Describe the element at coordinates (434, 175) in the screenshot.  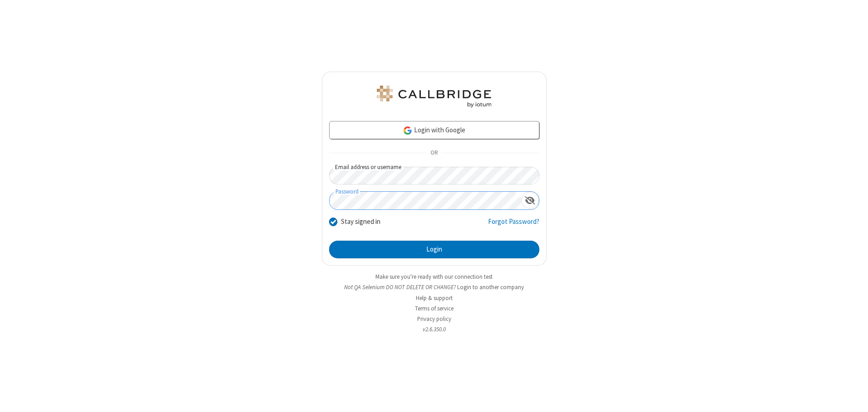
I see `input: Email address or username` at that location.